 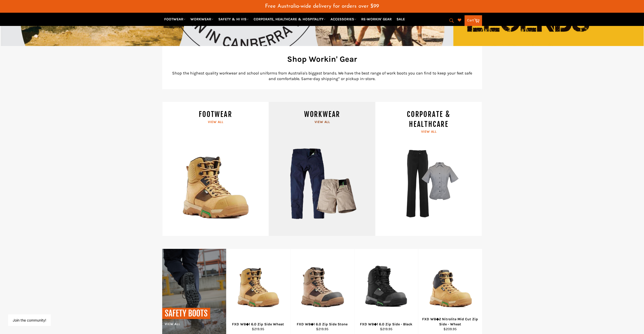 What do you see at coordinates (175, 19) in the screenshot?
I see `a: FOOTWEAR` at bounding box center [175, 19].